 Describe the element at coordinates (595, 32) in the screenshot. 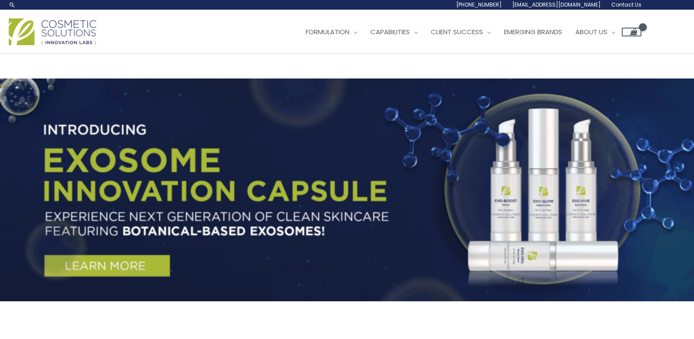

I see `a: About Us` at that location.